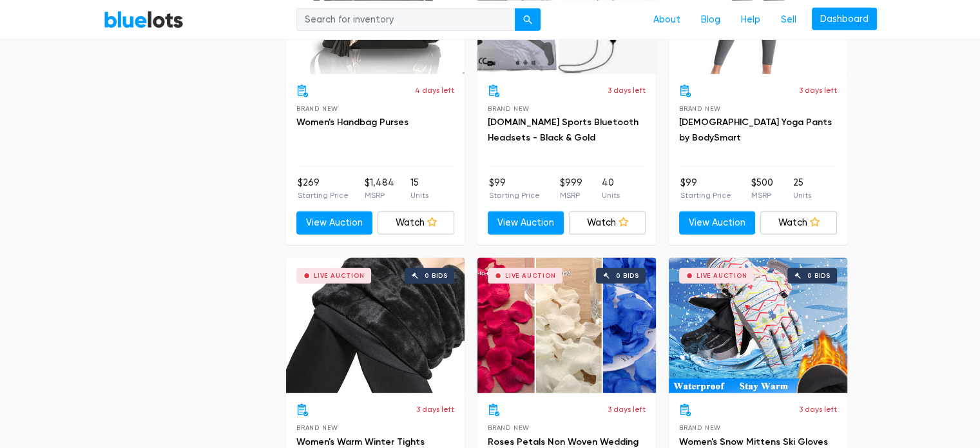 This screenshot has height=448, width=980. What do you see at coordinates (610, 189) in the screenshot?
I see `li: 40` at bounding box center [610, 189].